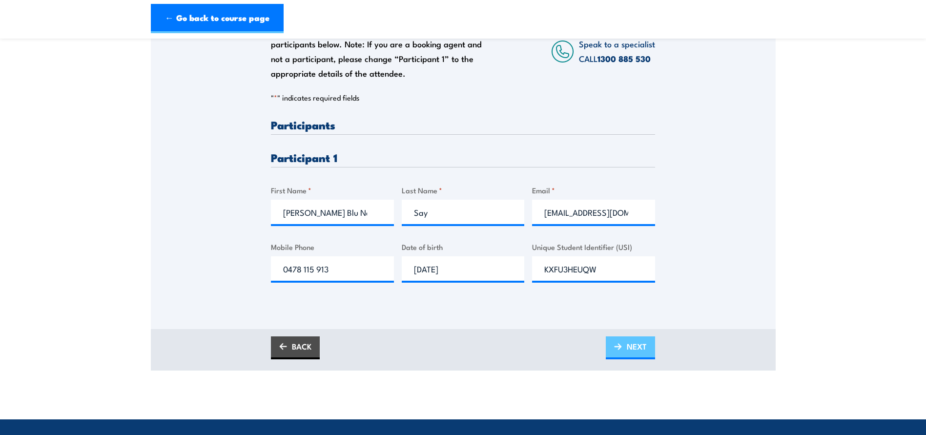 This screenshot has height=435, width=926. What do you see at coordinates (594, 190) in the screenshot?
I see `label: Email` at bounding box center [594, 190].